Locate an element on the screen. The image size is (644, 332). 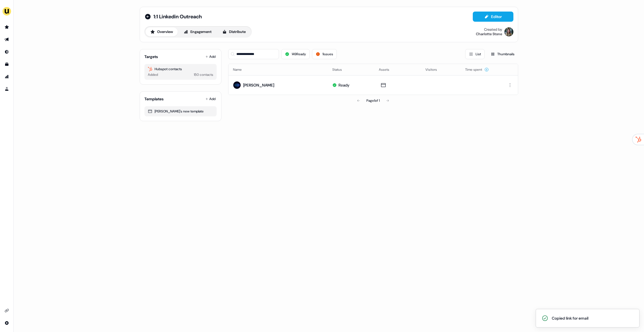
span: 1:1 Linkedin Outreach is located at coordinates (177, 17).